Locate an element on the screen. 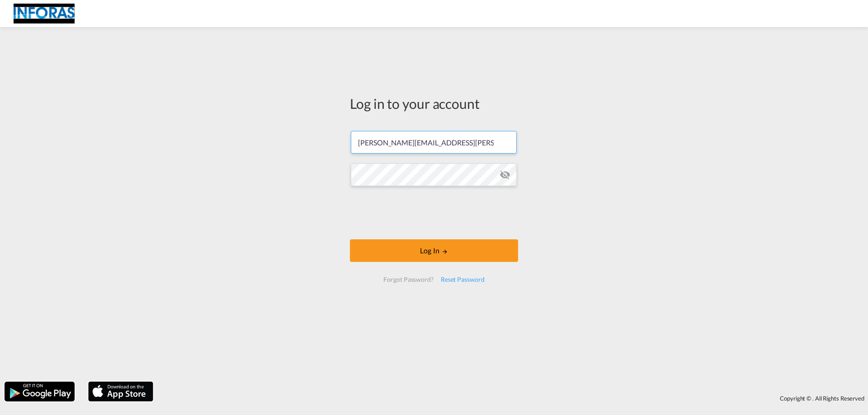  input: Enter email/phone number is located at coordinates (434, 142).